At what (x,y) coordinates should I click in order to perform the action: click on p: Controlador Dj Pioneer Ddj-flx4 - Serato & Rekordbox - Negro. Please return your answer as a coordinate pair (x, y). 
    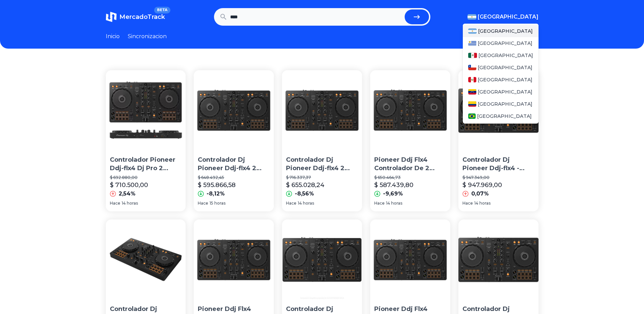
    Looking at the image, I should click on (498, 164).